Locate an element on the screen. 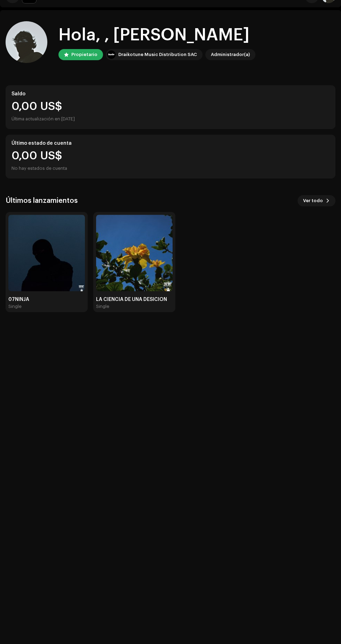 Image resolution: width=341 pixels, height=644 pixels. img: 2808a333-d226-42ef-a420-ac7f6d1faa7e is located at coordinates (46, 253).